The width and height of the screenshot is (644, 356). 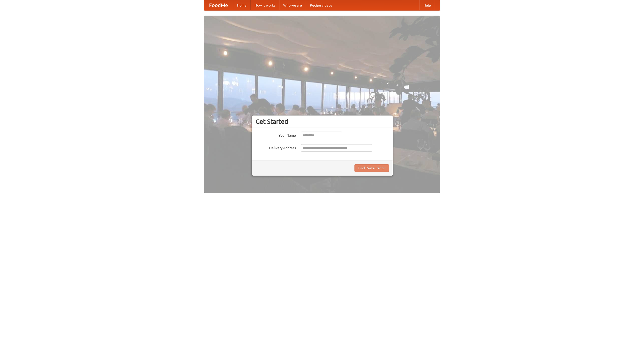 What do you see at coordinates (292, 5) in the screenshot?
I see `a: Who we are` at bounding box center [292, 5].